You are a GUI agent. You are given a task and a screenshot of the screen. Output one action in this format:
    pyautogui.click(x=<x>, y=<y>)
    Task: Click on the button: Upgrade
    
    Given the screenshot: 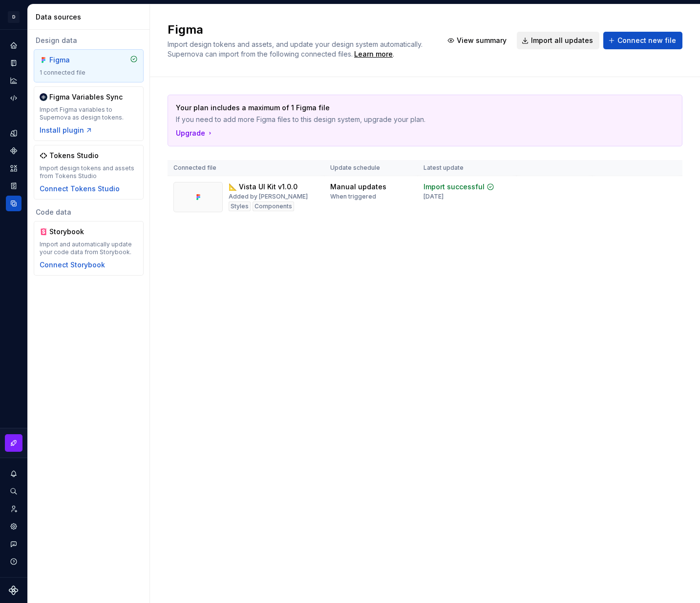 What is the action you would take?
    pyautogui.click(x=195, y=133)
    